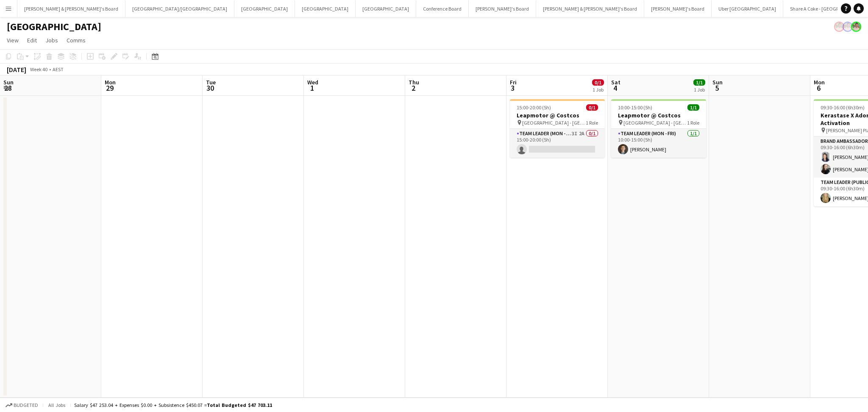 The height and width of the screenshot is (412, 868). Describe the element at coordinates (26, 406) in the screenshot. I see `span: Budgeted` at that location.